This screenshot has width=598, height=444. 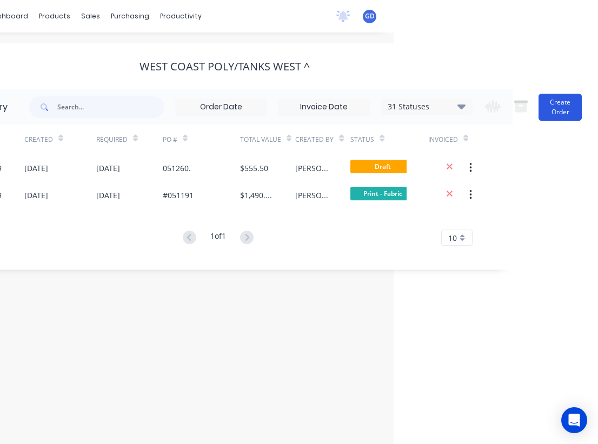 I want to click on div: 31 Statuses, so click(x=427, y=107).